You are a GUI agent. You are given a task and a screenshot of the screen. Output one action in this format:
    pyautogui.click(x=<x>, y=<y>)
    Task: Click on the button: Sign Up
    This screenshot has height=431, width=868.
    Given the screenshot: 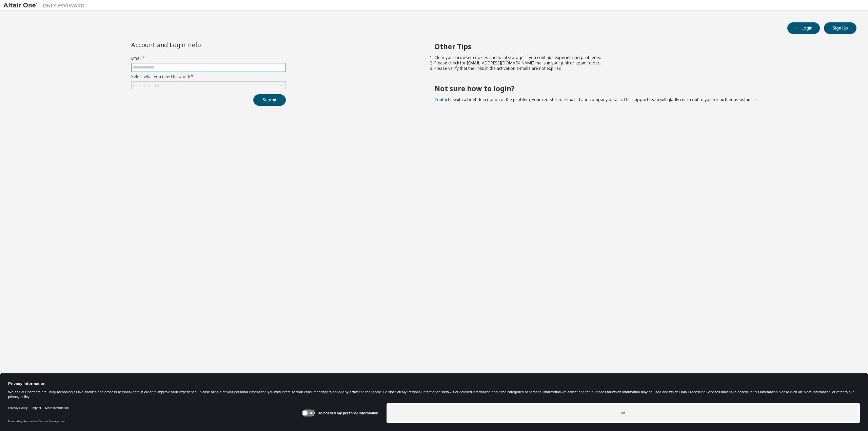 What is the action you would take?
    pyautogui.click(x=840, y=28)
    